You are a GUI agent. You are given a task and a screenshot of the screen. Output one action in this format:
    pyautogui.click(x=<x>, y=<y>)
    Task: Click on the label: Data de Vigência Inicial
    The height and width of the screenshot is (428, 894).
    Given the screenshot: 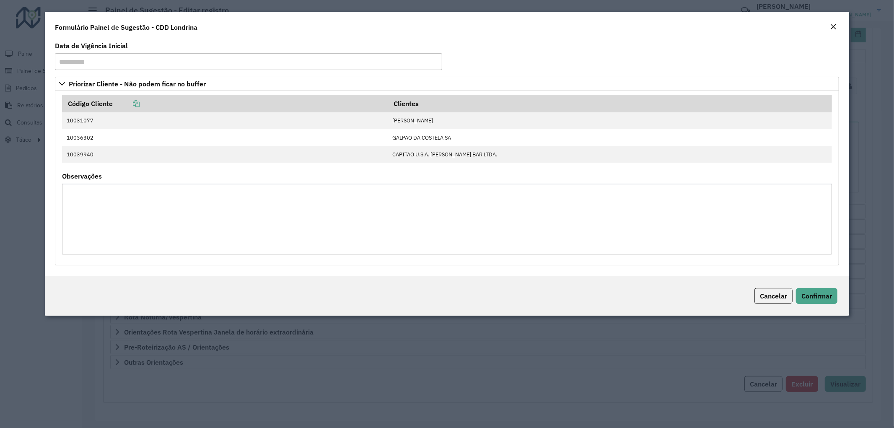 What is the action you would take?
    pyautogui.click(x=91, y=46)
    